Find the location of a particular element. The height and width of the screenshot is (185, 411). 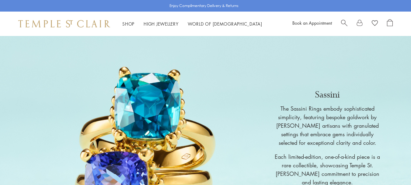

a: Search is located at coordinates (344, 24).